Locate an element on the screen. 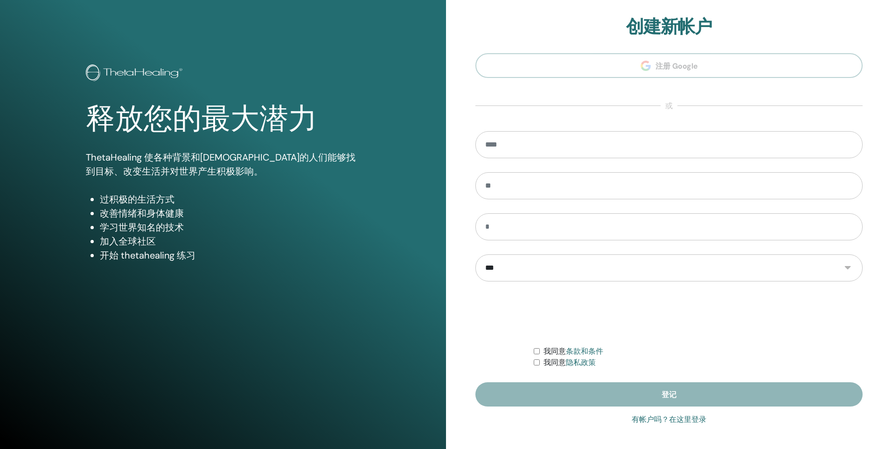  li: 改善情绪和身体健康 is located at coordinates (229, 213).